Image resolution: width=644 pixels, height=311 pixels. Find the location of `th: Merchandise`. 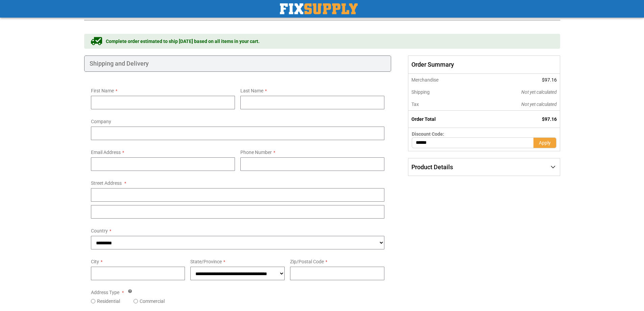

th: Merchandise is located at coordinates (442, 80).